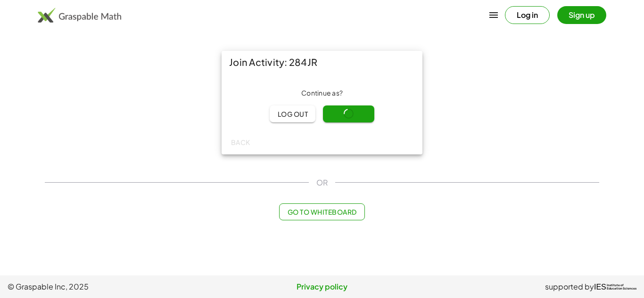 The image size is (644, 298). I want to click on div: Join Activity: 284JR, so click(322, 62).